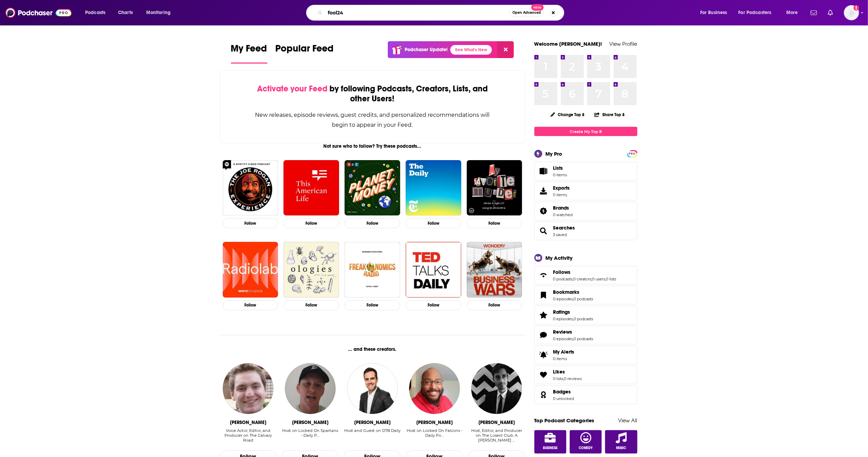 The image size is (868, 457). I want to click on img: Daniel Cuneo, so click(248, 389).